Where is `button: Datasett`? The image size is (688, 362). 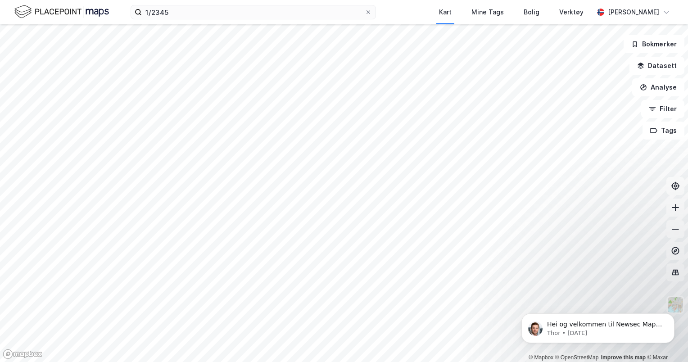 button: Datasett is located at coordinates (657, 66).